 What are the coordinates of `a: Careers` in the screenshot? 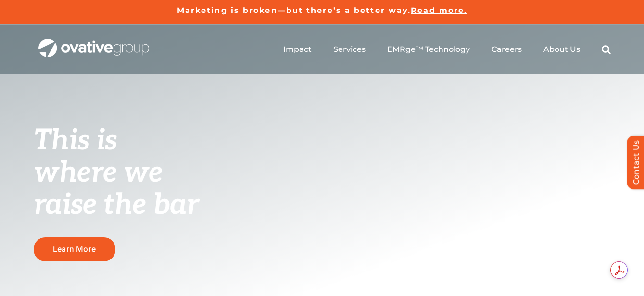 It's located at (507, 49).